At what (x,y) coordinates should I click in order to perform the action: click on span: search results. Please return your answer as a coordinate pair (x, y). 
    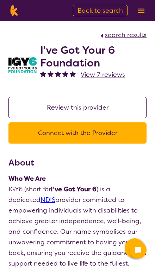
    Looking at the image, I should click on (126, 35).